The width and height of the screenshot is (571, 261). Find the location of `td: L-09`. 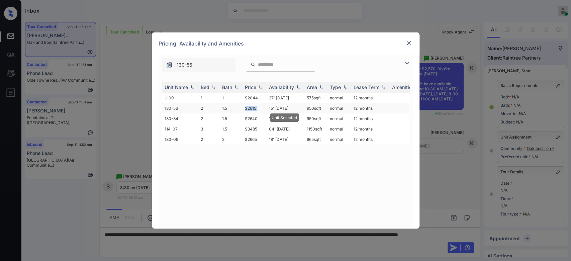

td: L-09 is located at coordinates (180, 98).